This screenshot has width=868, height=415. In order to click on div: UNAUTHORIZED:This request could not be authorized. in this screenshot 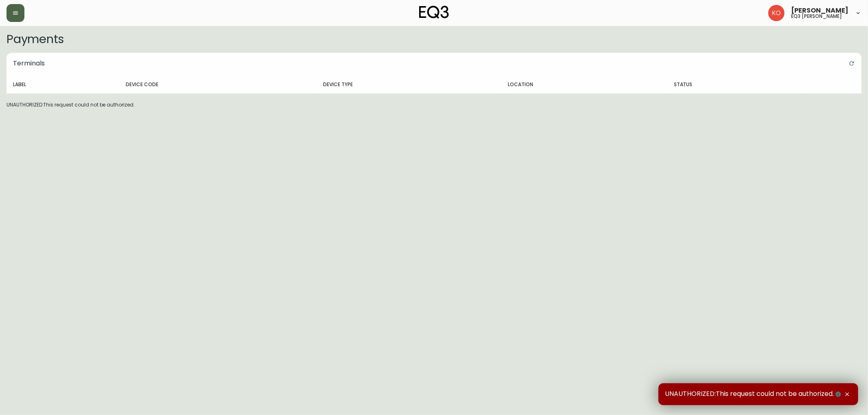, I will do `click(434, 81)`.